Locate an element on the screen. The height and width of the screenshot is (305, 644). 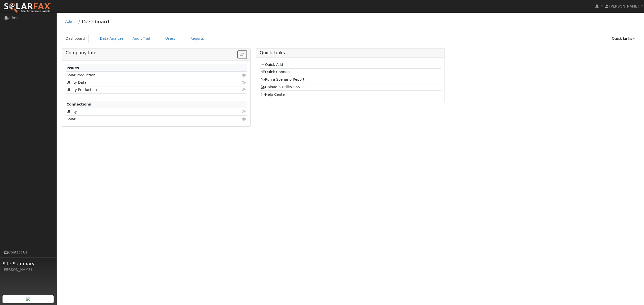
td: Utility Production is located at coordinates (142, 90).